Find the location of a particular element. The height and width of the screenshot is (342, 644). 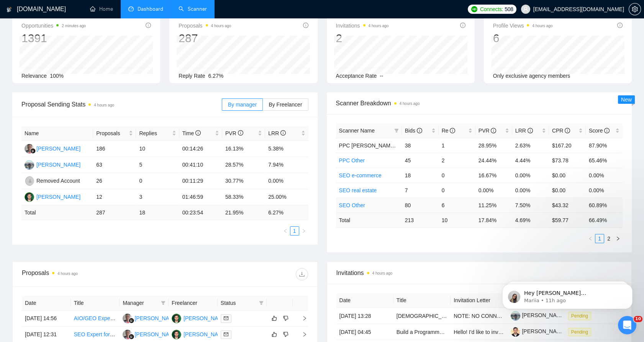

span: Status is located at coordinates (238, 303).